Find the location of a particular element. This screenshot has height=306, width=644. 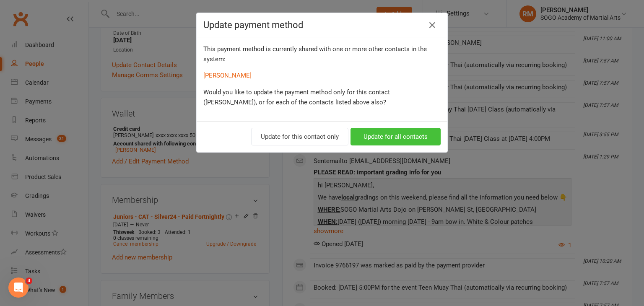

button: Update for this contact only is located at coordinates (300, 137).